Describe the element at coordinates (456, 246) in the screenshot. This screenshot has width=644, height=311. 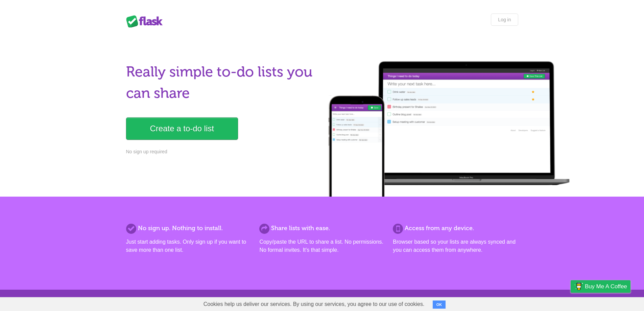
I see `p: Browser based so your lists are always synced and you can access them from anywhere.` at that location.